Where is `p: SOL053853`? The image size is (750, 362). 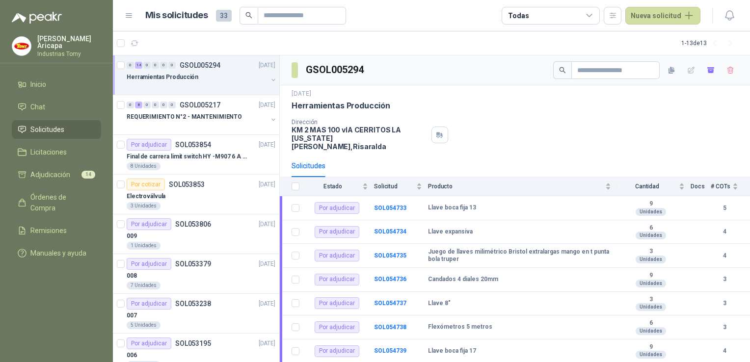 p: SOL053853 is located at coordinates (187, 185).